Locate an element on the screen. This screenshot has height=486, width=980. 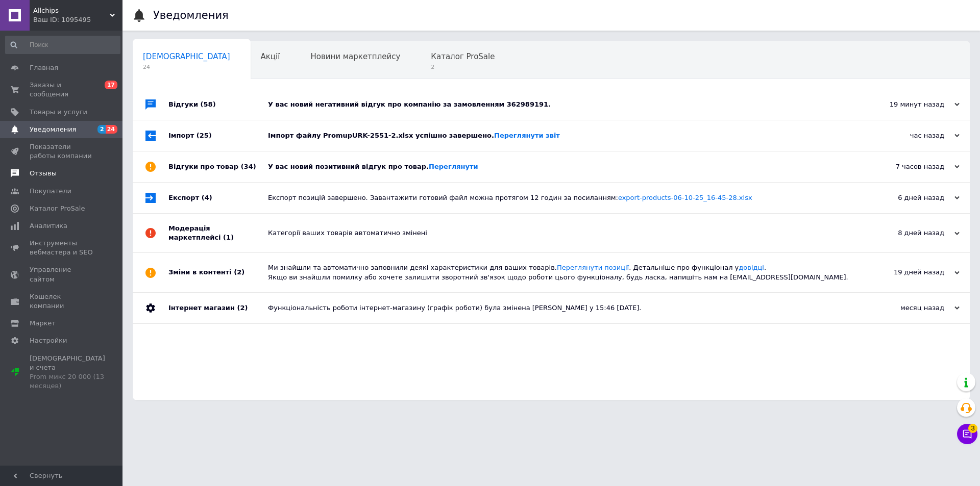
span: Allchips is located at coordinates (72, 11).